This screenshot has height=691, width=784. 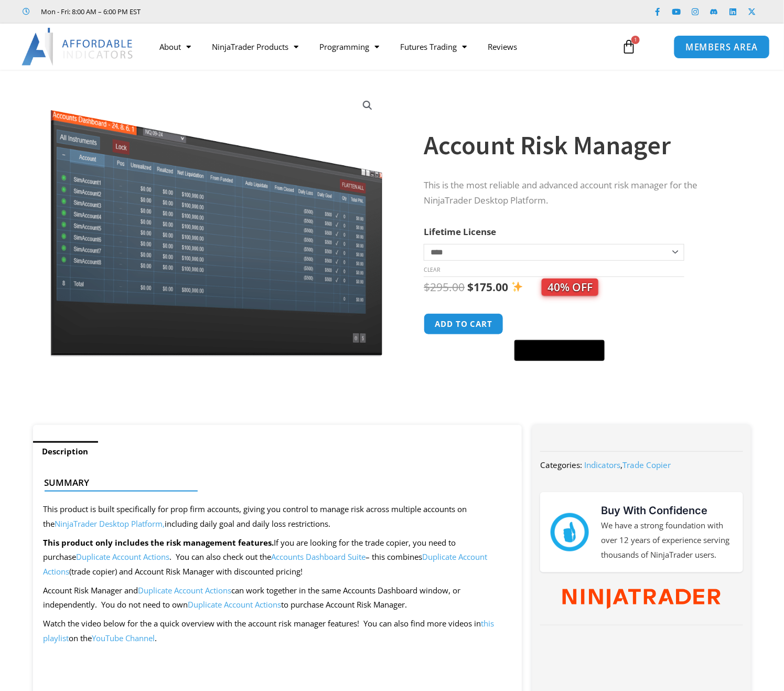 I want to click on p: This product is built specifically for prop firm accounts, giving you control to manage risk acro..., so click(x=278, y=517).